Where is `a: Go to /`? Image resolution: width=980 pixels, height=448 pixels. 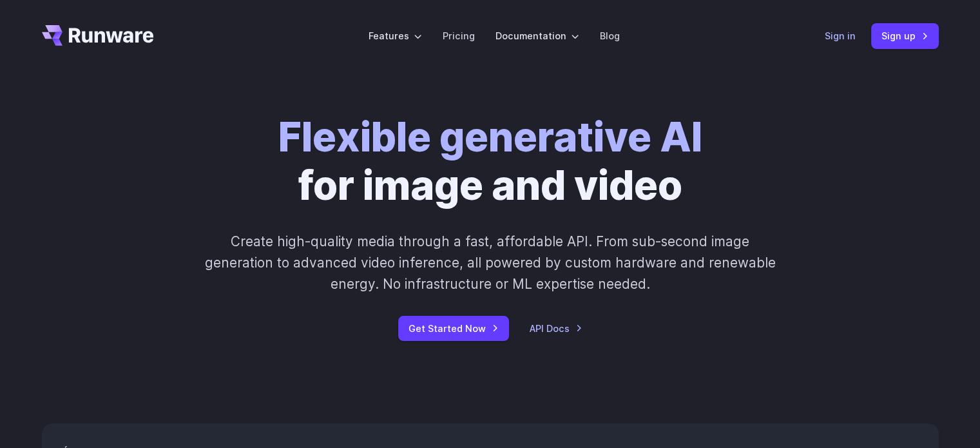 a: Go to / is located at coordinates (98, 35).